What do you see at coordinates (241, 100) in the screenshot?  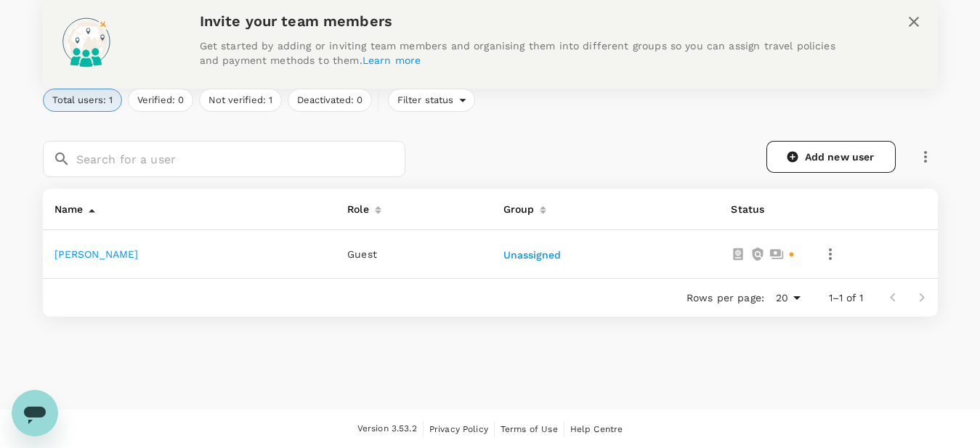 I see `button: Not verified: 1` at bounding box center [241, 100].